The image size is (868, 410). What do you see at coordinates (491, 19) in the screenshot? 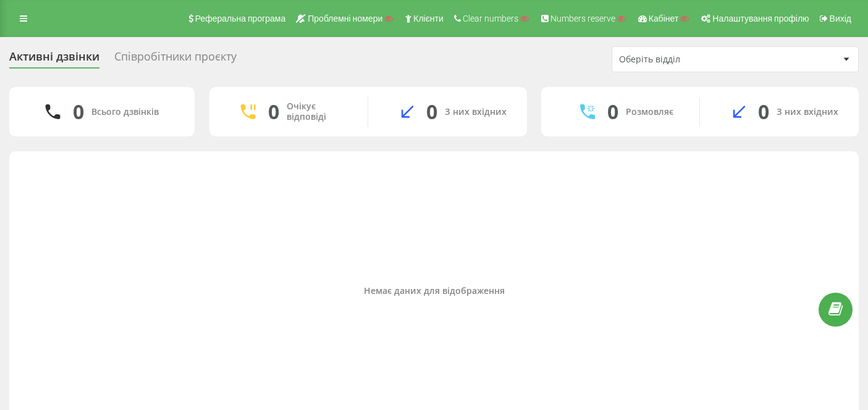
I see `span: Clear numbers` at bounding box center [491, 19].